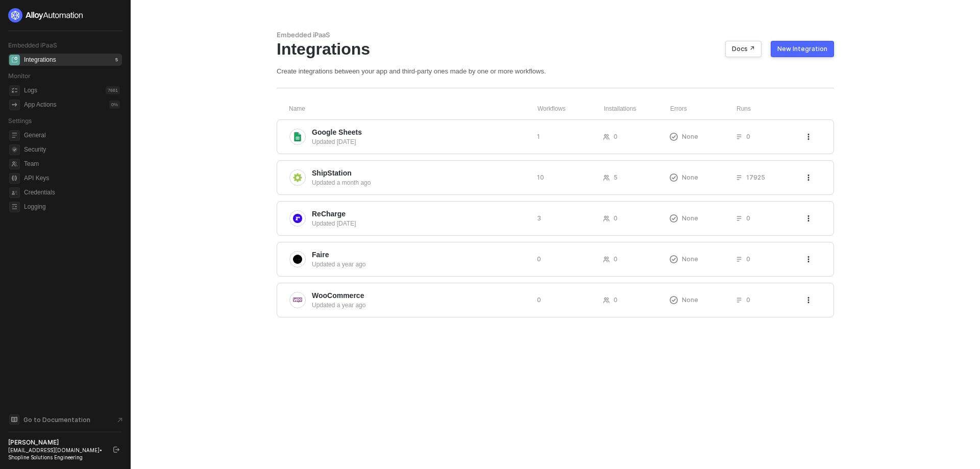 The image size is (980, 469). Describe the element at coordinates (802, 49) in the screenshot. I see `button: New Integration` at that location.